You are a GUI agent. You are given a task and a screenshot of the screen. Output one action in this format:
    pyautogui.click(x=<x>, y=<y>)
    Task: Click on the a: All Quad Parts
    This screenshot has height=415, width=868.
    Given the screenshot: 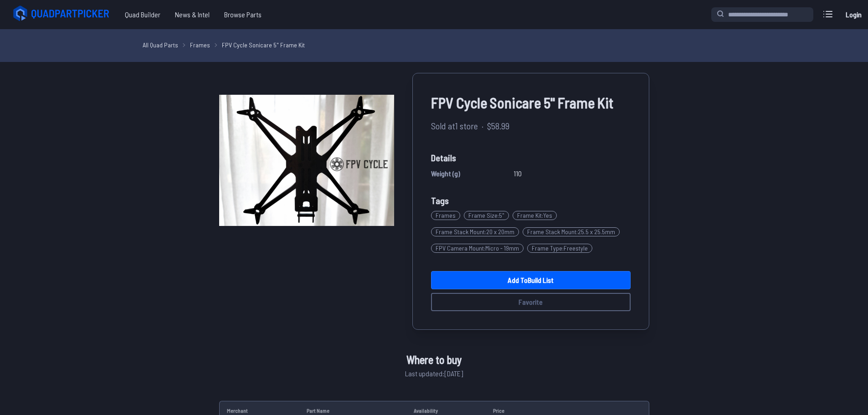 What is the action you would take?
    pyautogui.click(x=160, y=45)
    